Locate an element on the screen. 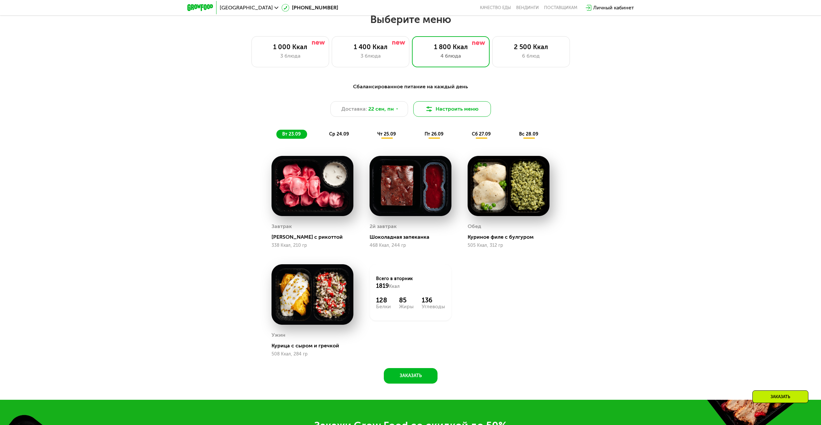 The image size is (821, 425). div: Сбалансированное питание на каждый день is located at coordinates (411, 87).